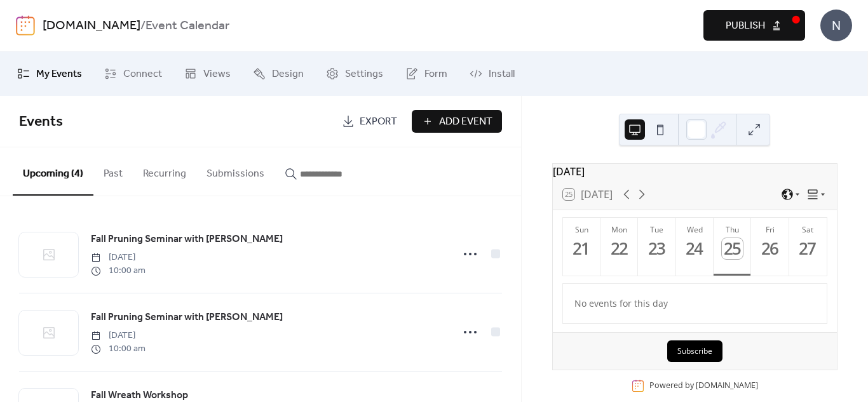  Describe the element at coordinates (808, 229) in the screenshot. I see `div: Sat` at that location.